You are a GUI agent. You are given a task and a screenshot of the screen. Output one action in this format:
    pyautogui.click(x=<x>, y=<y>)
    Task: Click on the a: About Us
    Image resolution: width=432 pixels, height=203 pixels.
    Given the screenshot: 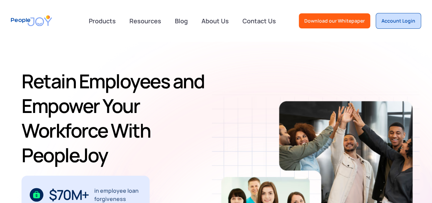 What is the action you would take?
    pyautogui.click(x=215, y=21)
    